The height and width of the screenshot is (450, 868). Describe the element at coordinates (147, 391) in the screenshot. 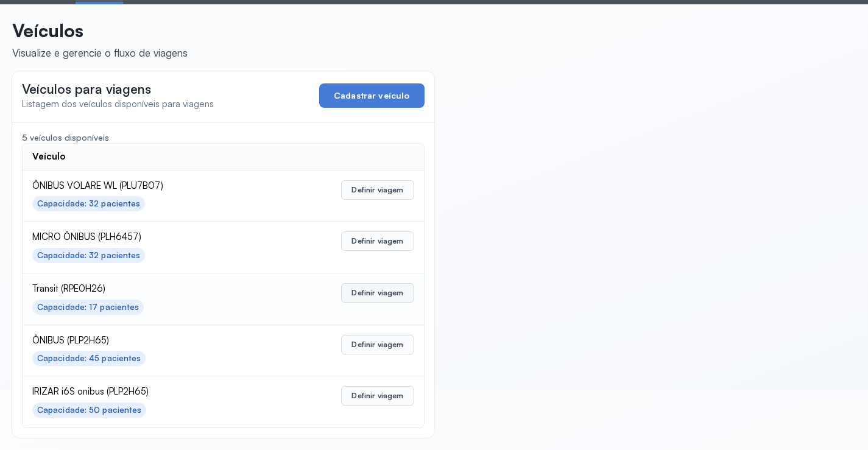

I see `span: IRIZAR i6S onibus (PLP2H65)` at that location.